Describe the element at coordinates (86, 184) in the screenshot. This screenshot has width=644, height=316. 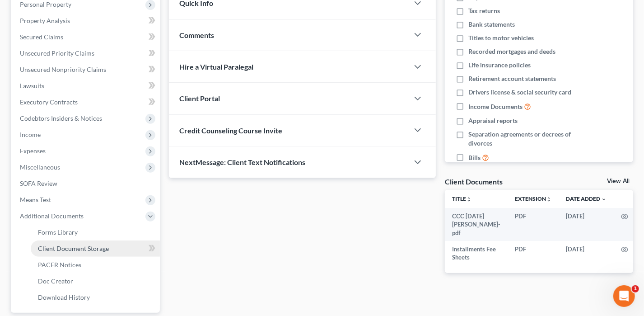
I see `a: SOFA Review` at that location.